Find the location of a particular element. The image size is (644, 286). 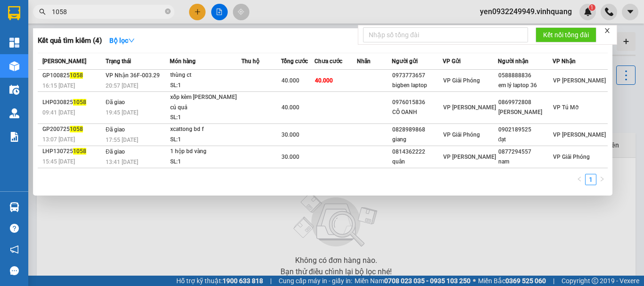

span: Người nhận is located at coordinates (513, 62).